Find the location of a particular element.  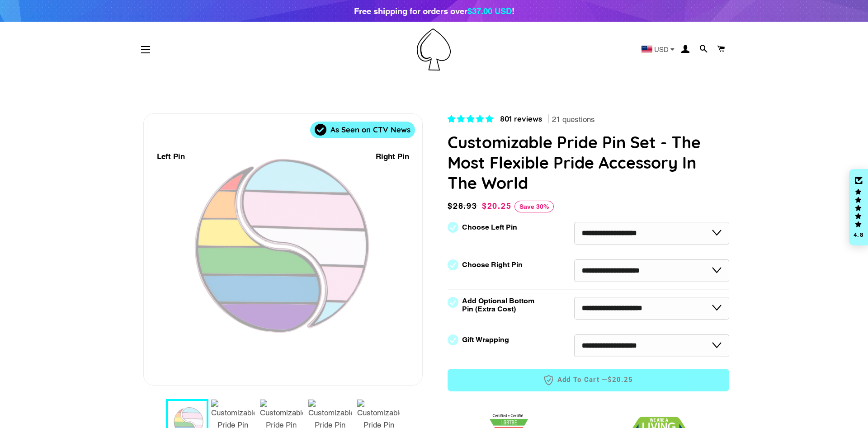

label: Gift Wrapping is located at coordinates (486, 340).